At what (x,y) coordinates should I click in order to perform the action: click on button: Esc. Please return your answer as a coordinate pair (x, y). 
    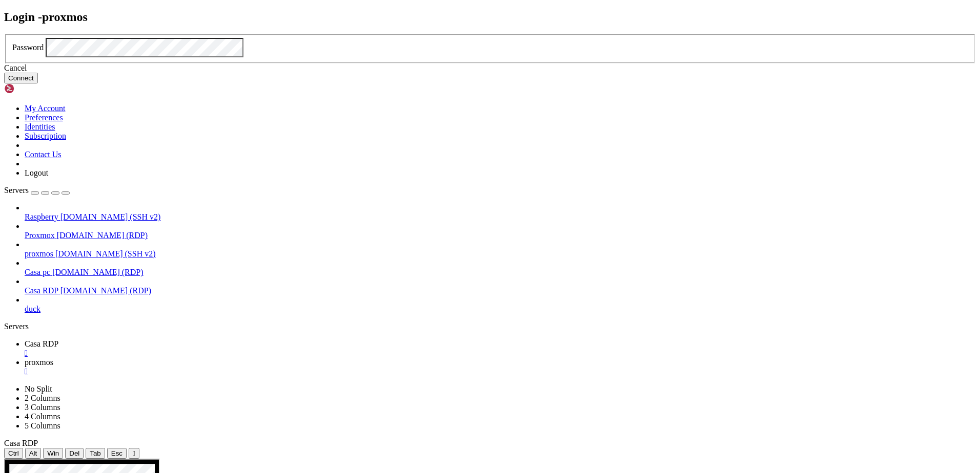
    Looking at the image, I should click on (117, 453).